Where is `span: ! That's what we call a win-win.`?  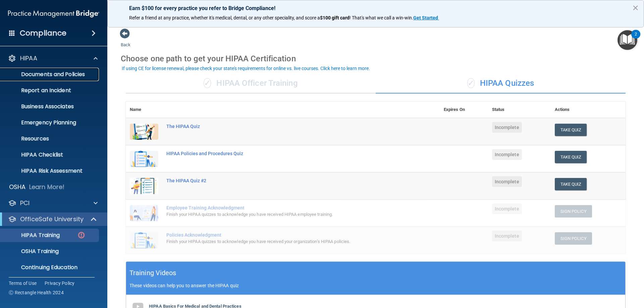
span: ! That's what we call a win-win. is located at coordinates (381, 18).